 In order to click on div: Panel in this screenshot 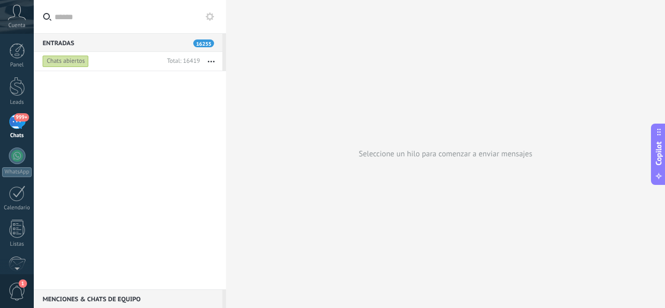, I will do `click(17, 65)`.